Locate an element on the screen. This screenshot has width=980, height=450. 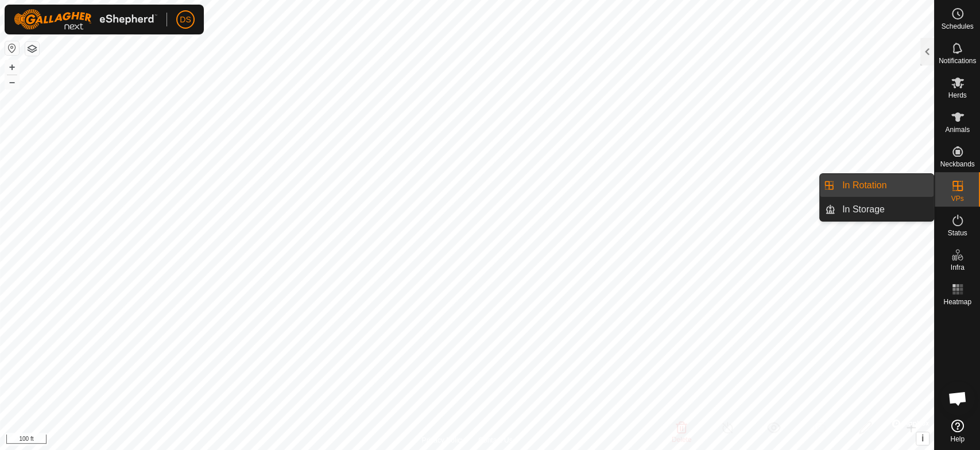
a: Contact Us is located at coordinates (495, 440).